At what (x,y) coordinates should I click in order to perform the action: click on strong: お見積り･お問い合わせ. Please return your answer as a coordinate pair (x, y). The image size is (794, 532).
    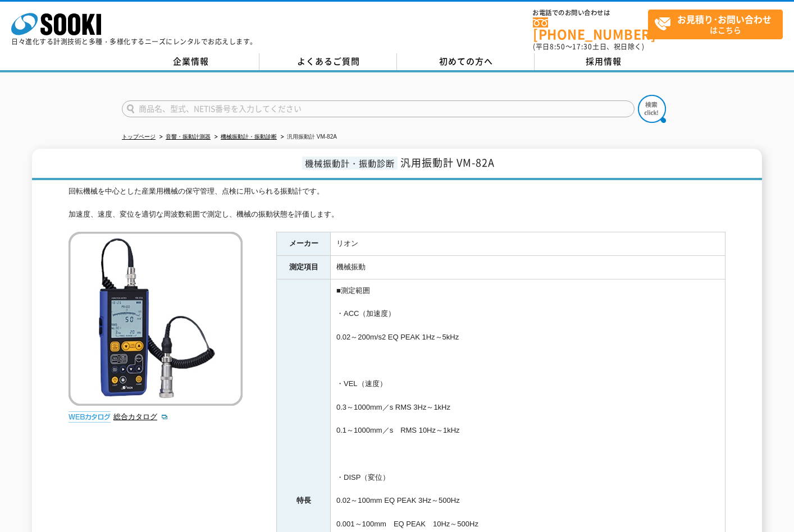
    Looking at the image, I should click on (724, 19).